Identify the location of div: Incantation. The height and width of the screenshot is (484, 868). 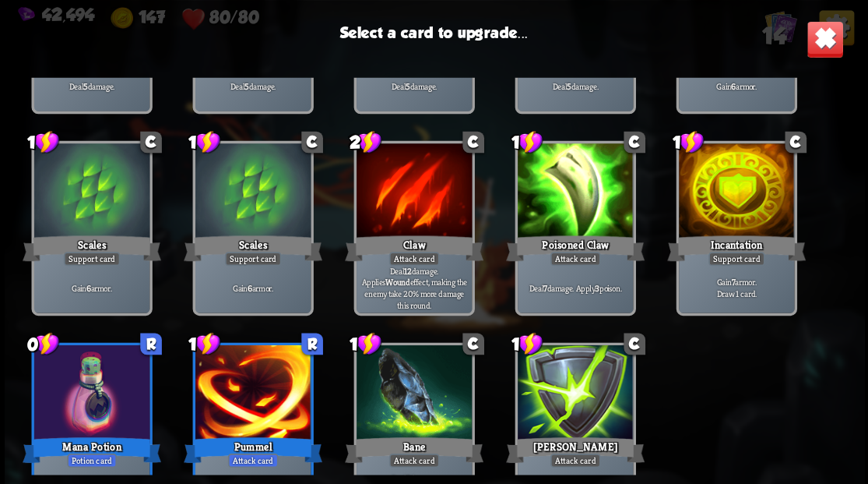
(737, 249).